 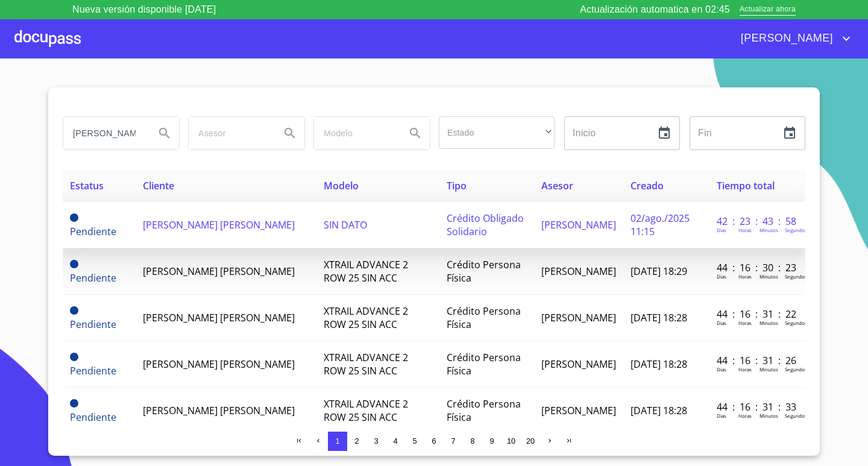 What do you see at coordinates (793, 39) in the screenshot?
I see `button: account of current user` at bounding box center [793, 39].